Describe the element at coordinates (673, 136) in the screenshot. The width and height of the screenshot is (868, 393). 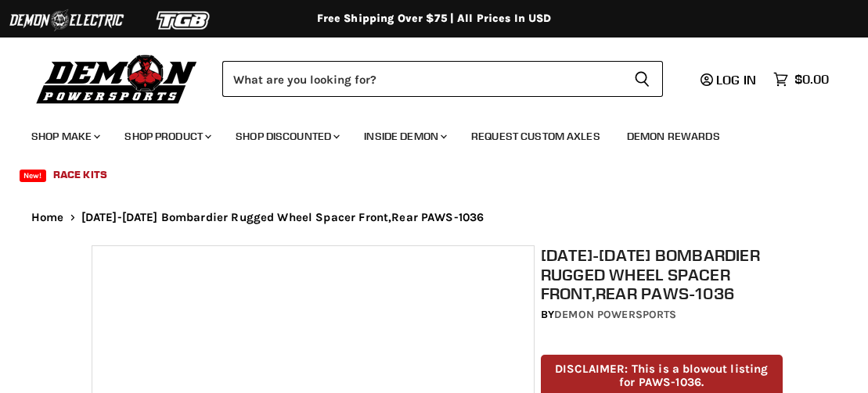
I see `a: Demon Rewards` at that location.